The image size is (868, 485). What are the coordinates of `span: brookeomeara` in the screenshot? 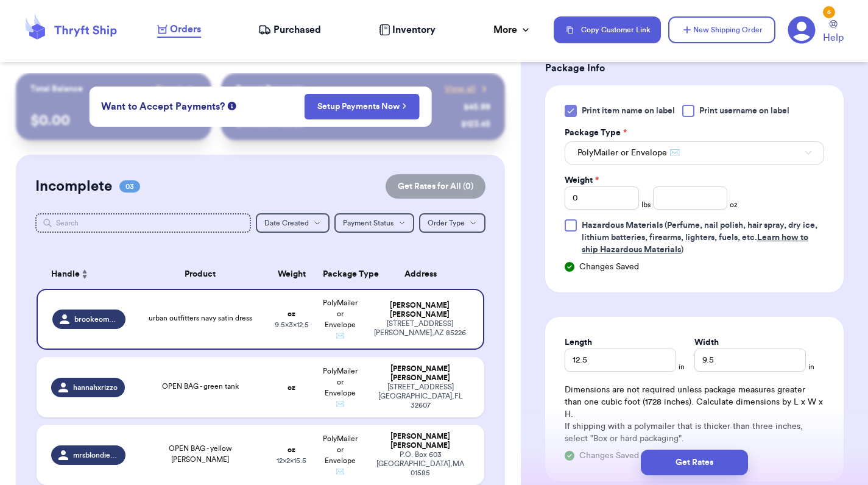 It's located at (96, 319).